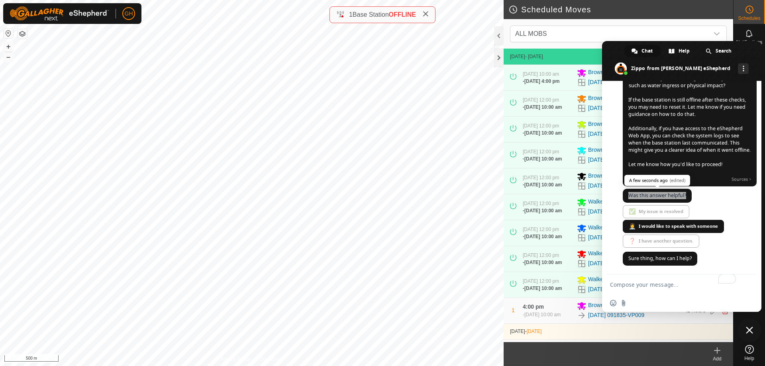 The image size is (765, 366). Describe the element at coordinates (22, 34) in the screenshot. I see `button: Map Layers` at that location.